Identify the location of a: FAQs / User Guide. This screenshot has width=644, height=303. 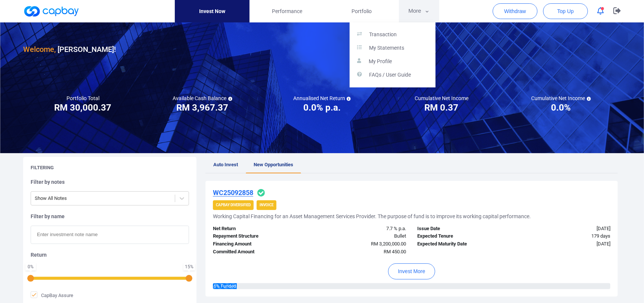
(393, 75).